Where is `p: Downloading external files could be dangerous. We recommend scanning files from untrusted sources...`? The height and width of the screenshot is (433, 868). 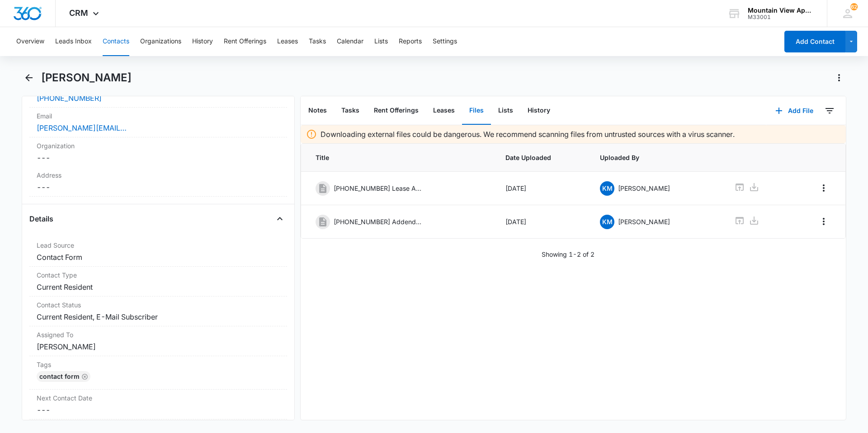
p: Downloading external files could be dangerous. We recommend scanning files from untrusted sources... is located at coordinates (527, 134).